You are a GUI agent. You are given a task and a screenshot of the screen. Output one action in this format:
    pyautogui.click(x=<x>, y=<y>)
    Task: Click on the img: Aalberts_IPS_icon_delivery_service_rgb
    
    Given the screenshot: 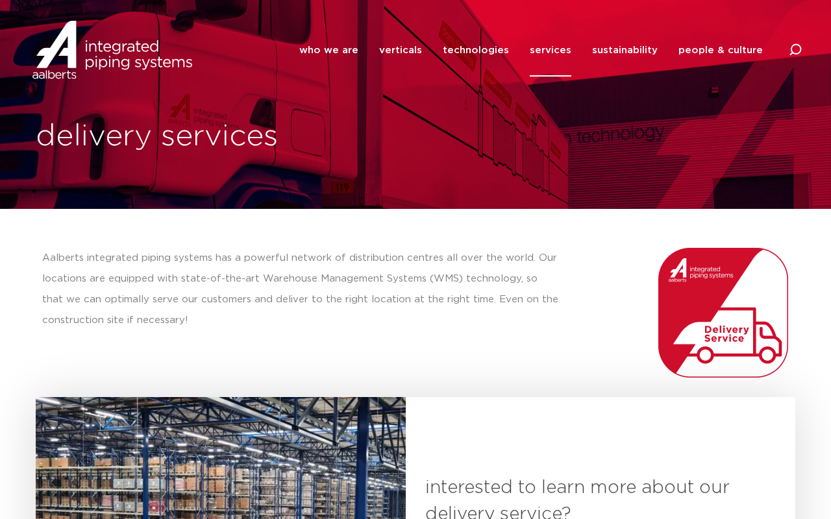 What is the action you would take?
    pyautogui.click(x=723, y=313)
    